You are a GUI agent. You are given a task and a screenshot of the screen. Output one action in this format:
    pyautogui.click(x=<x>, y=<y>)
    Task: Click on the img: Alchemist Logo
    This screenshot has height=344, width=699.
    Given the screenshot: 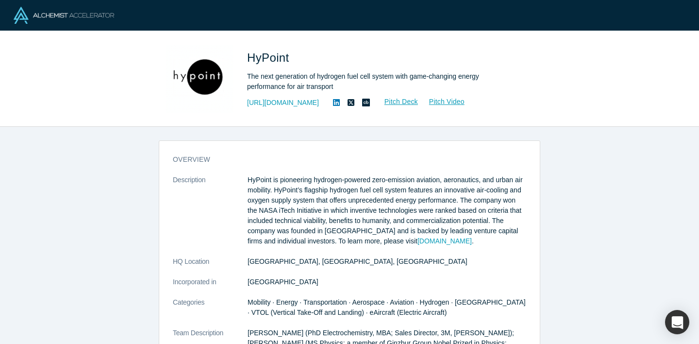 What is the action you would take?
    pyautogui.click(x=64, y=15)
    